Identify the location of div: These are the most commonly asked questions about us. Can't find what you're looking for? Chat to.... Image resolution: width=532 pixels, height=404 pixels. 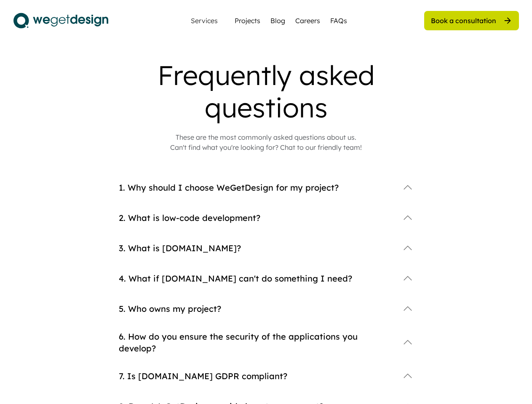
(266, 142).